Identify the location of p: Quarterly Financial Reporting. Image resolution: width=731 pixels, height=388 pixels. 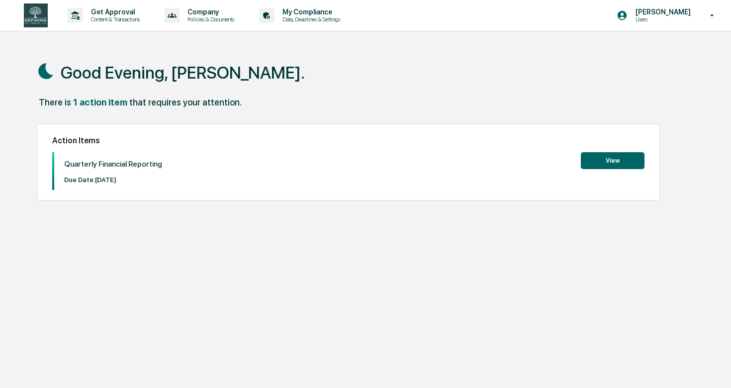
(113, 164).